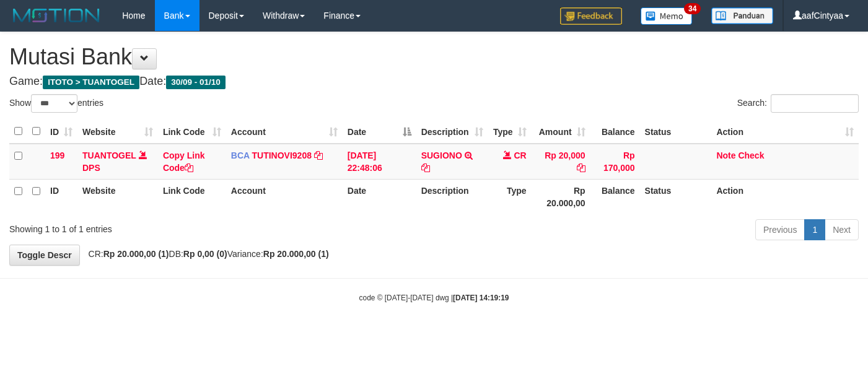 The width and height of the screenshot is (868, 392). I want to click on img: panduan.png, so click(742, 15).